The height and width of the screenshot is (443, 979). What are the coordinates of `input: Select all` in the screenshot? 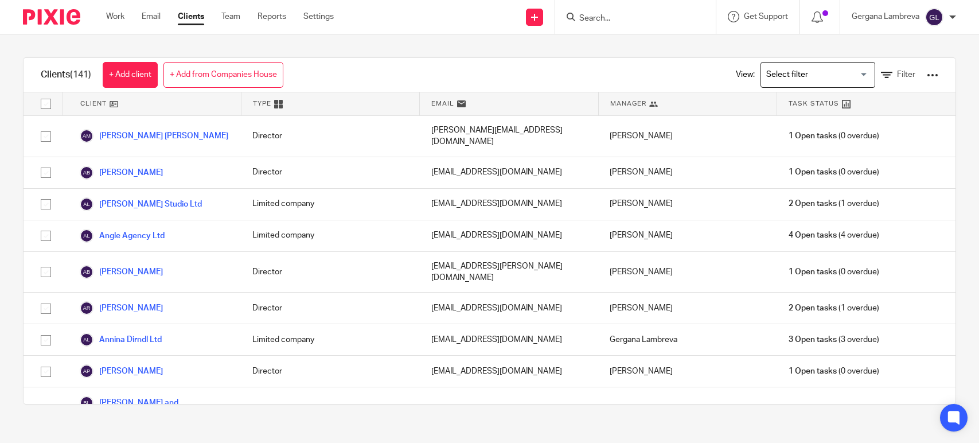 It's located at (46, 104).